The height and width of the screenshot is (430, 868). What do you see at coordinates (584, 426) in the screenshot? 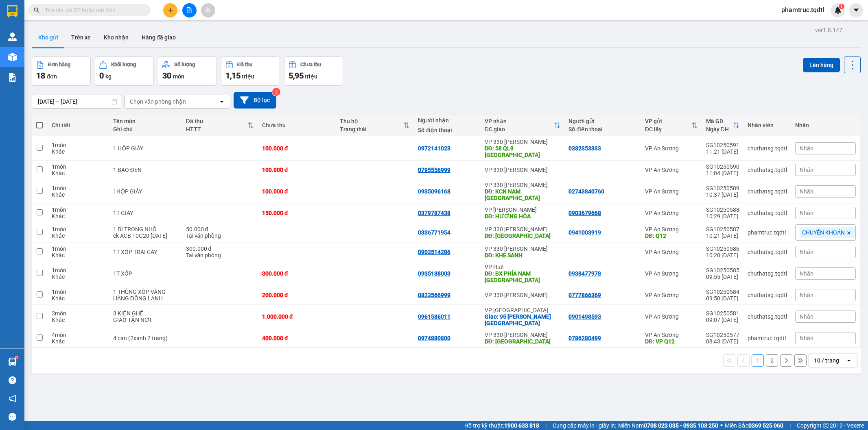
I see `span: Cung cấp máy in - giấy in:` at bounding box center [584, 426].